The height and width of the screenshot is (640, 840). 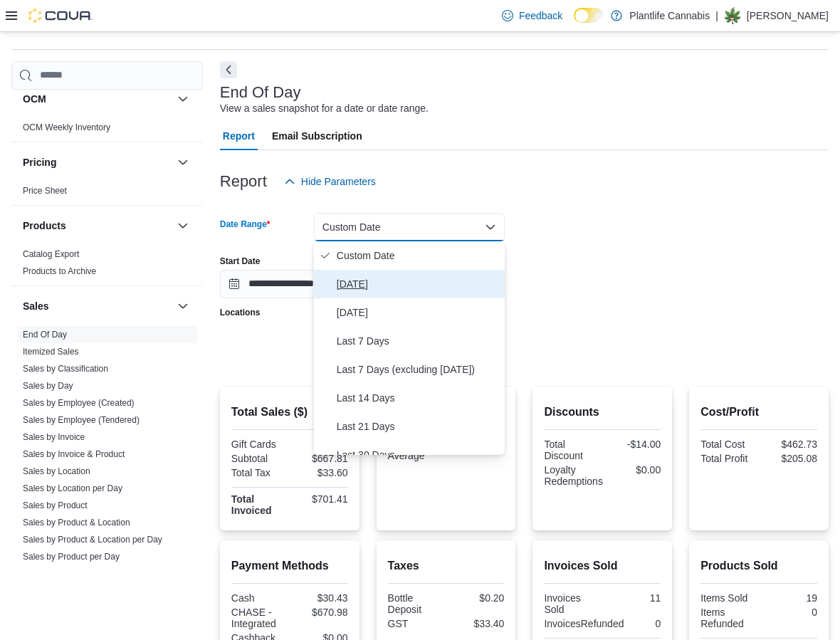 I want to click on div: Subtotal, so click(x=260, y=459).